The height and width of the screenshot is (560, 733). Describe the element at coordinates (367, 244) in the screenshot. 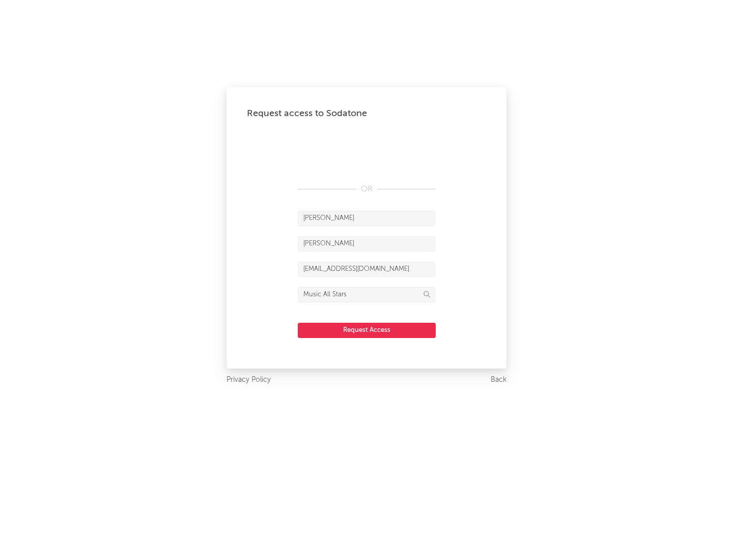

I see `input: Last Name` at that location.